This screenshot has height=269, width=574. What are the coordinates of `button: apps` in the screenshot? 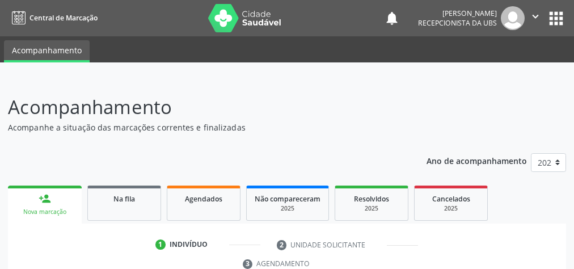 It's located at (556, 18).